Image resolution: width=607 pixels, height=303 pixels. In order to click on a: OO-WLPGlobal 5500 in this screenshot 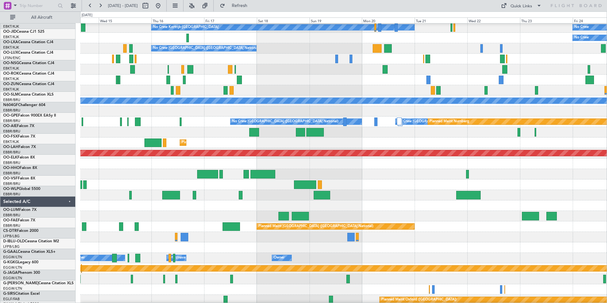, I will do `click(22, 189)`.